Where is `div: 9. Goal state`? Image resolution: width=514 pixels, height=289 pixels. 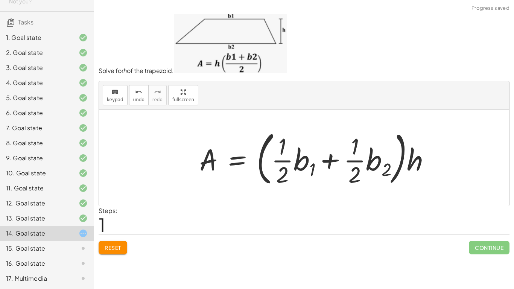
div: 9. Goal state is located at coordinates (36, 158).